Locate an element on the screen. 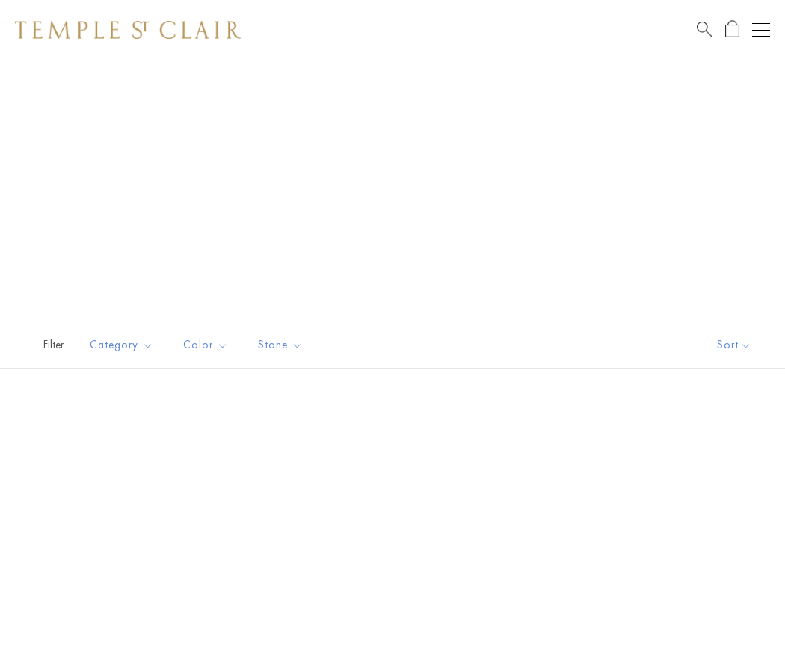 This screenshot has width=785, height=664. button: Color is located at coordinates (206, 345).